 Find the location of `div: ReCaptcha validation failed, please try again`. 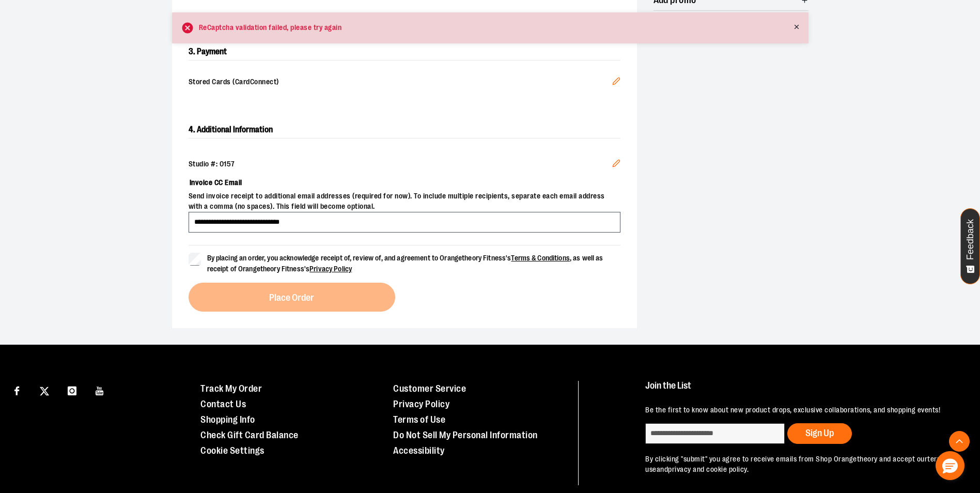

div: ReCaptcha validation failed, please try again is located at coordinates (271, 28).